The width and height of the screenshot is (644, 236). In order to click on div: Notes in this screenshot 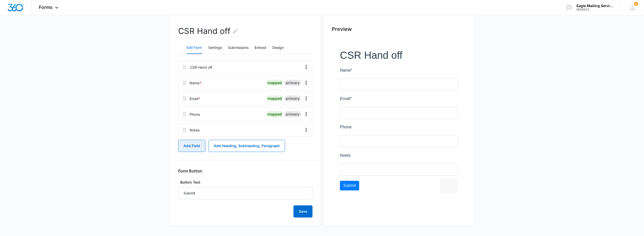, I will do `click(195, 130)`.